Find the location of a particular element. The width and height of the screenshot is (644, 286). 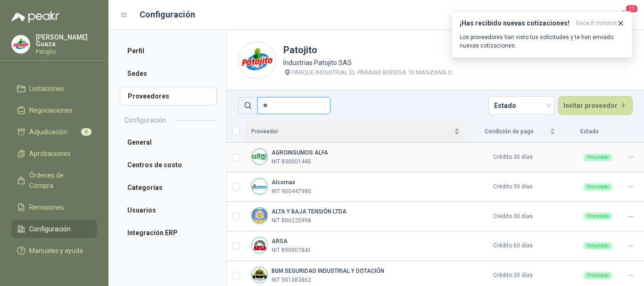

a: Integración ERP is located at coordinates (168, 233).